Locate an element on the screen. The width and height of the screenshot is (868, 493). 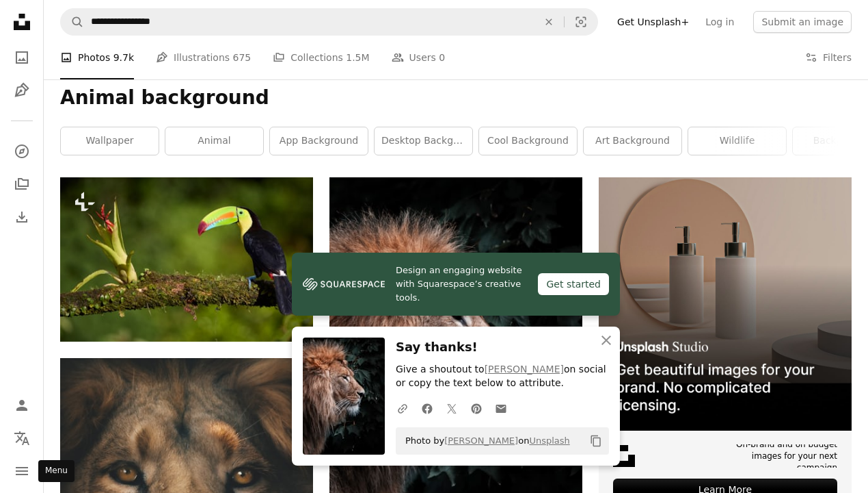
span: 0 is located at coordinates (442, 57).